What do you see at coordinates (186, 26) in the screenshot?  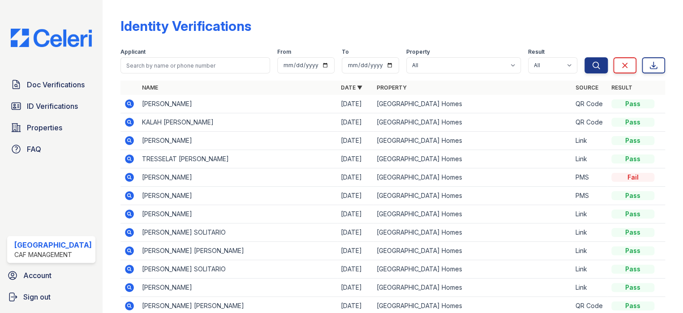 I see `div: Identity Verifications` at bounding box center [186, 26].